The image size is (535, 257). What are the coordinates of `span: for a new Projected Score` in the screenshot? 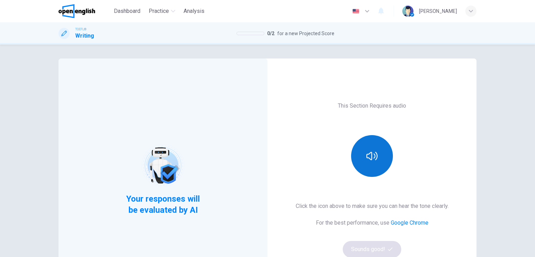 It's located at (306, 33).